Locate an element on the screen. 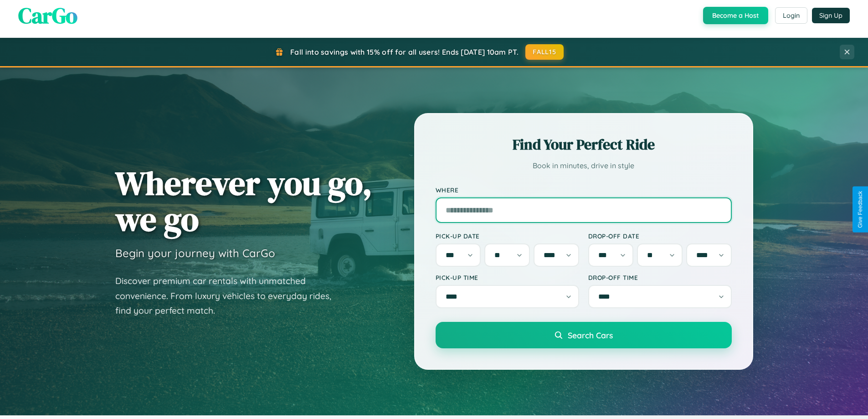 Image resolution: width=868 pixels, height=419 pixels. button: Search Cars is located at coordinates (584, 335).